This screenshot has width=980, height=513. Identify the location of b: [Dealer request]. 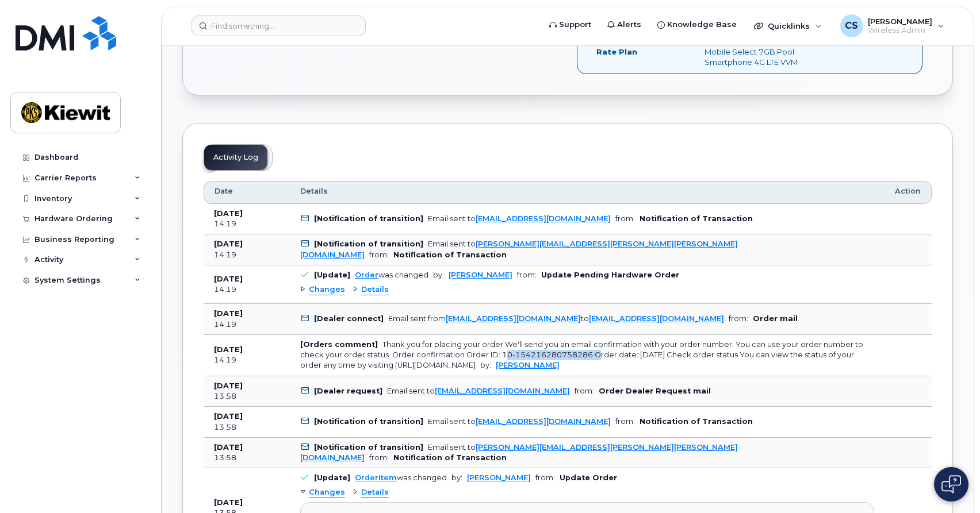
(348, 391).